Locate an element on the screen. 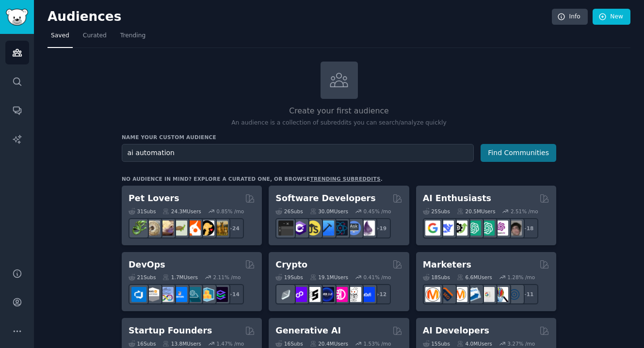 The width and height of the screenshot is (644, 348). div: 1.47 % /mo is located at coordinates (230, 344).